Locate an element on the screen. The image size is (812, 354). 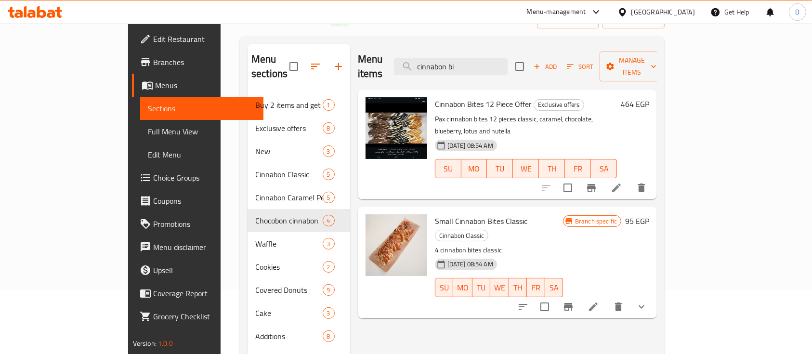
img: Small Cinnabon Bites Classic is located at coordinates (396, 245).